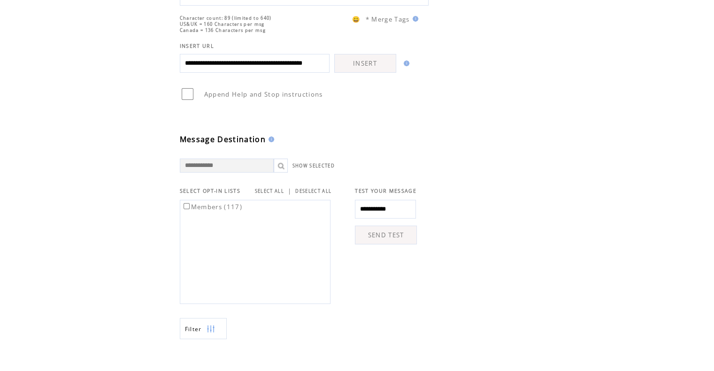 Image resolution: width=714 pixels, height=371 pixels. What do you see at coordinates (197, 46) in the screenshot?
I see `span: INSERT URL` at bounding box center [197, 46].